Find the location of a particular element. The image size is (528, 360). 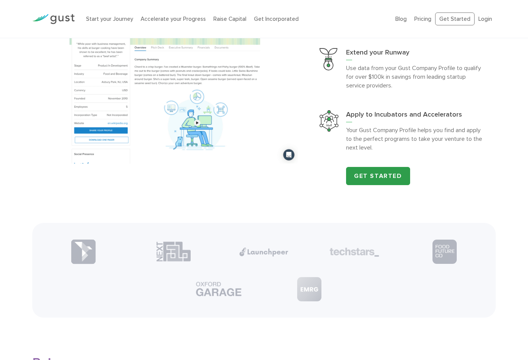

a: Apply To Incubators And AcceleratorsApply to Incubators and AcceleratorsYour Gust Company Profile... is located at coordinates (403, 131).